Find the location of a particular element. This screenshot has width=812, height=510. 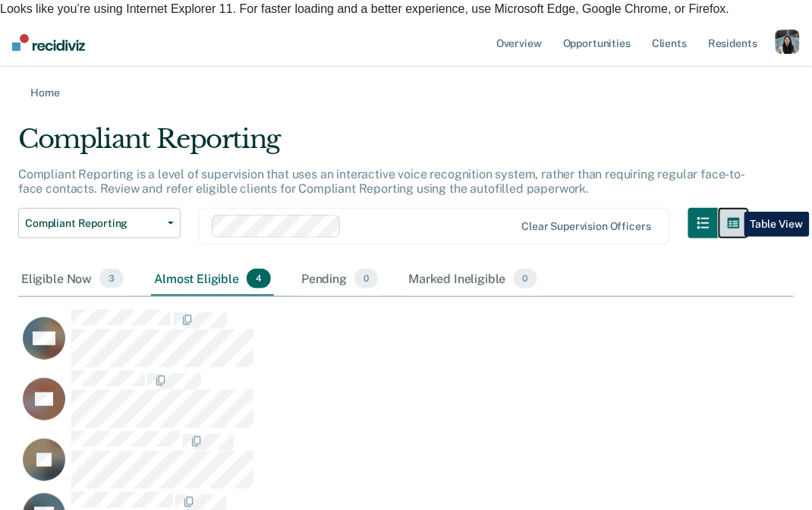

div: Pending0 is located at coordinates (339, 279).